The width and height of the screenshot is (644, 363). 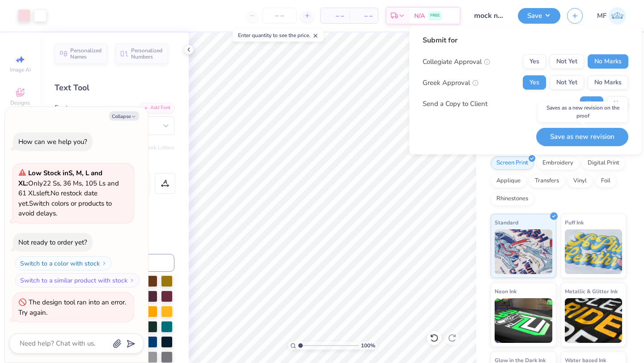 I want to click on input: Untitled Design, so click(x=490, y=16).